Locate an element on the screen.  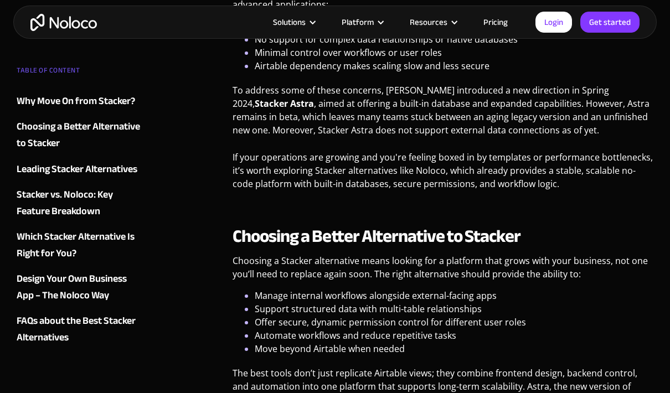
div: Which Stacker Alternative Is Right for You? is located at coordinates (79, 245).